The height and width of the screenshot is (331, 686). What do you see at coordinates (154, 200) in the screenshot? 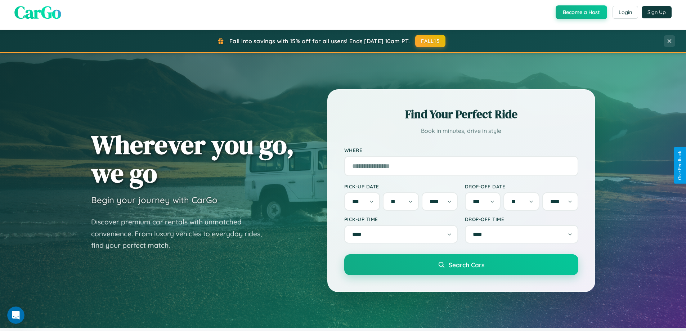
I see `h3: Begin your journey with CarGo` at bounding box center [154, 200].